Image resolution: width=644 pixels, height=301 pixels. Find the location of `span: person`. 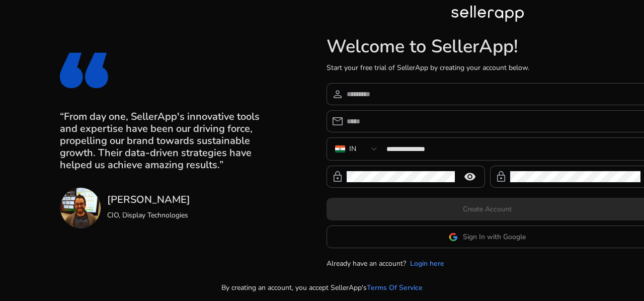

span: person is located at coordinates (338, 94).